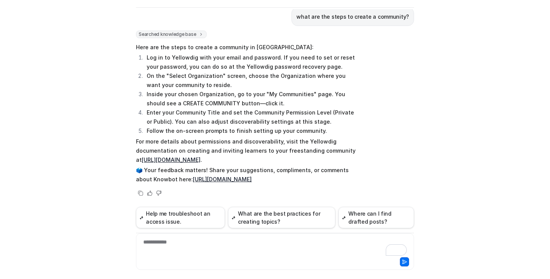 This screenshot has height=279, width=550. I want to click on li: Follow the on-screen prompts to finish setting up your community., so click(252, 131).